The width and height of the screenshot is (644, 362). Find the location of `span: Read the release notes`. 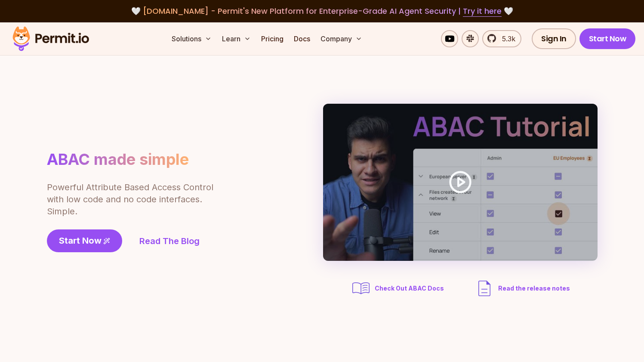

span: Read the release notes is located at coordinates (534, 288).